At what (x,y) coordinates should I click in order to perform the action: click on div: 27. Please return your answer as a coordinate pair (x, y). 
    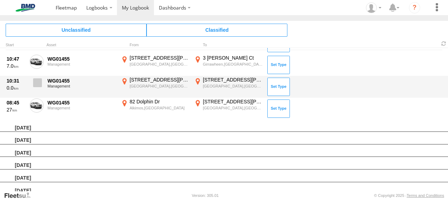
    Looking at the image, I should click on (16, 109).